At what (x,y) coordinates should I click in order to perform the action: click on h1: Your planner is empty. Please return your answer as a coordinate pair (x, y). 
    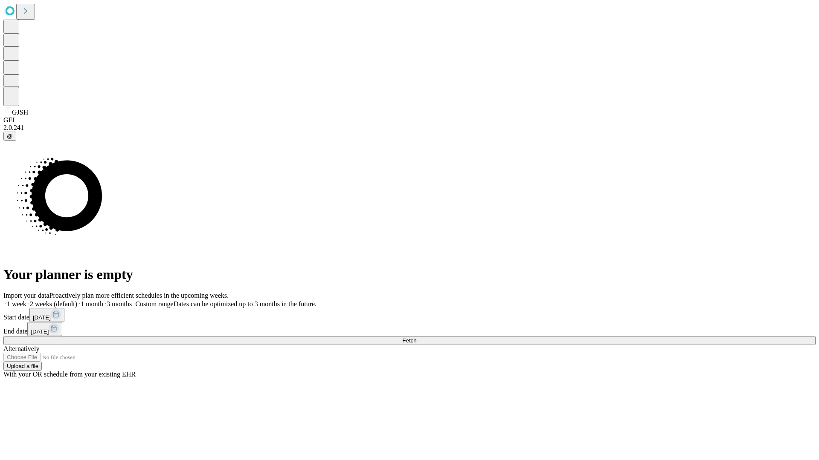
    Looking at the image, I should click on (409, 275).